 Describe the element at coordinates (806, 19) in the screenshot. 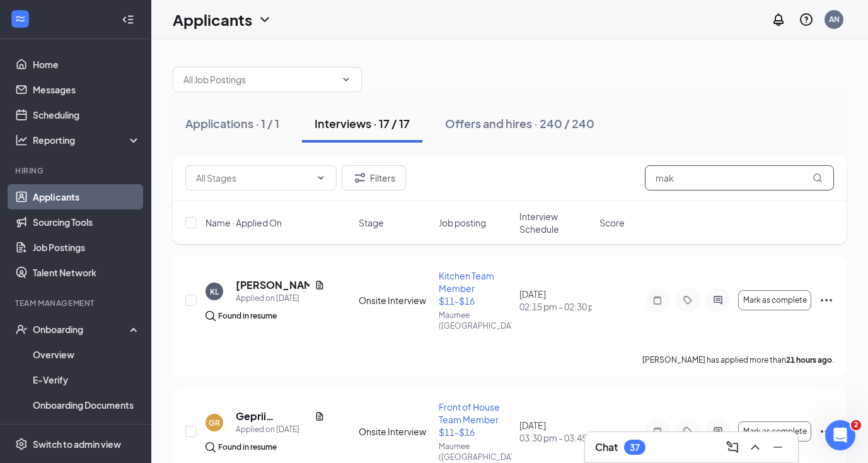

I see `svg: QuestionInfo` at that location.